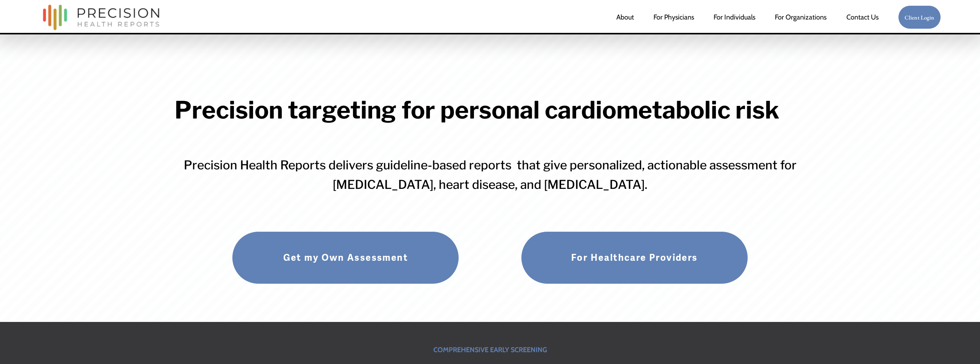 The image size is (980, 364). Describe the element at coordinates (625, 17) in the screenshot. I see `a: About` at that location.